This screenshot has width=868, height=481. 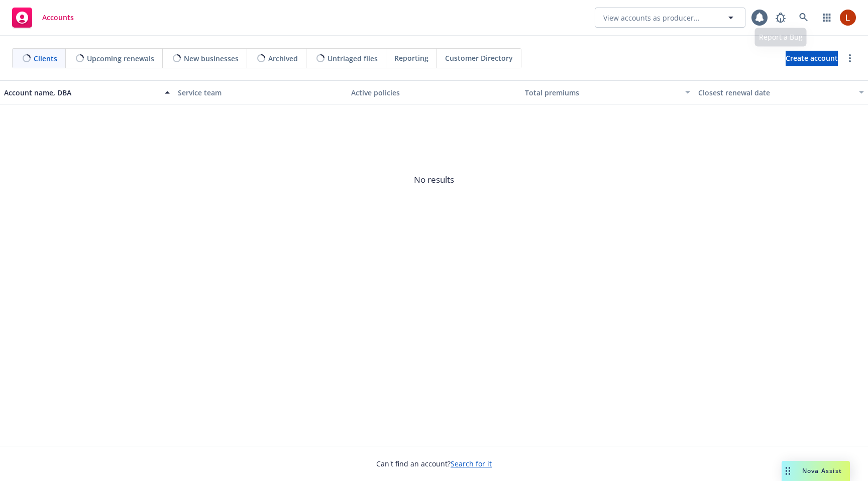 What do you see at coordinates (434, 93) in the screenshot?
I see `button: Active policies` at bounding box center [434, 93].